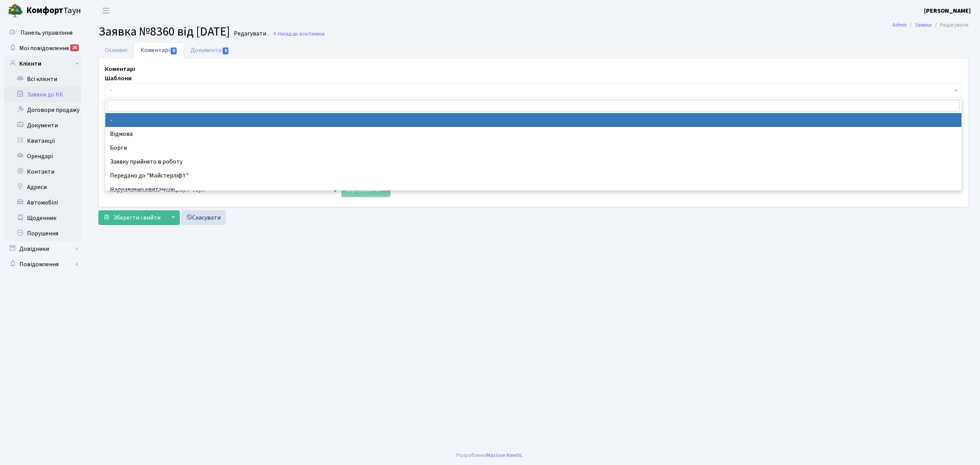 The width and height of the screenshot is (980, 465). What do you see at coordinates (137, 218) in the screenshot?
I see `span: Зберегти і вийти` at bounding box center [137, 218].